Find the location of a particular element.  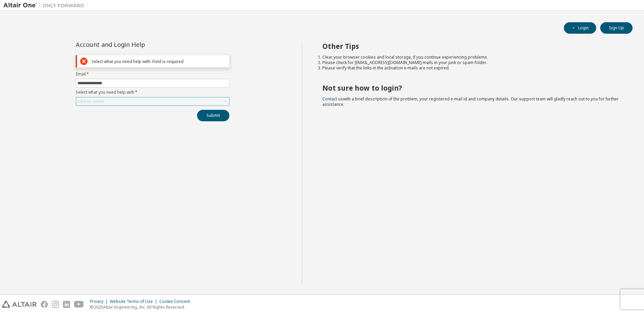

button: Login is located at coordinates (580, 28).